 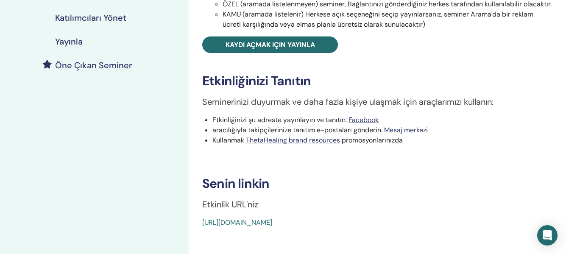 What do you see at coordinates (378, 204) in the screenshot?
I see `p: Etkinlik URL'niz` at bounding box center [378, 204].